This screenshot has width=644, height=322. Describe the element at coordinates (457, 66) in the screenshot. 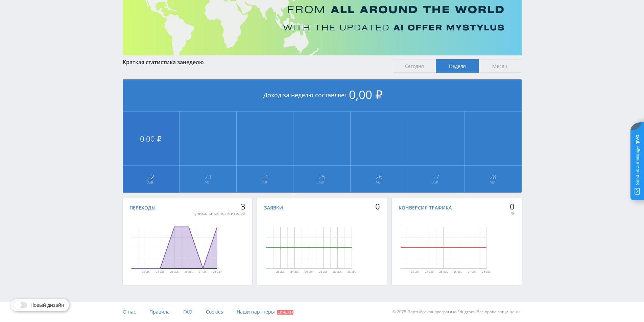

I see `span: Неделя` at that location.